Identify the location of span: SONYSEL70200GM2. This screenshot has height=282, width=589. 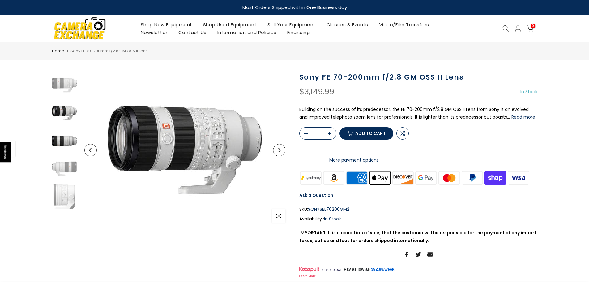
(329, 209).